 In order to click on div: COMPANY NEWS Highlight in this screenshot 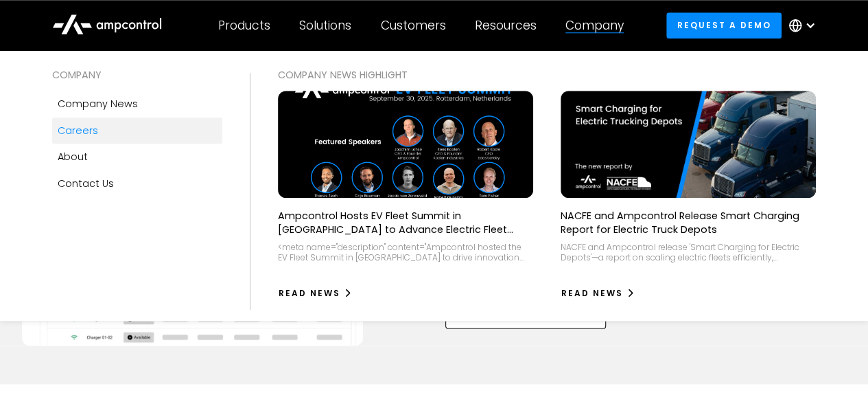, I will do `click(546, 75)`.